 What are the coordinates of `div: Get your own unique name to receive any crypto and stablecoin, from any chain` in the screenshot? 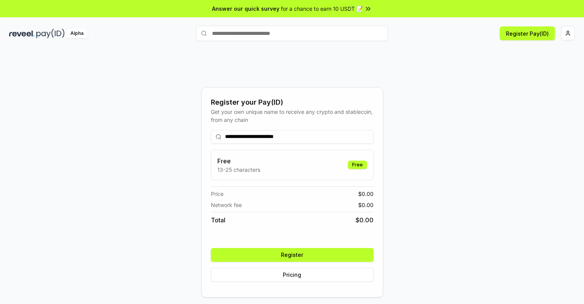 It's located at (292, 116).